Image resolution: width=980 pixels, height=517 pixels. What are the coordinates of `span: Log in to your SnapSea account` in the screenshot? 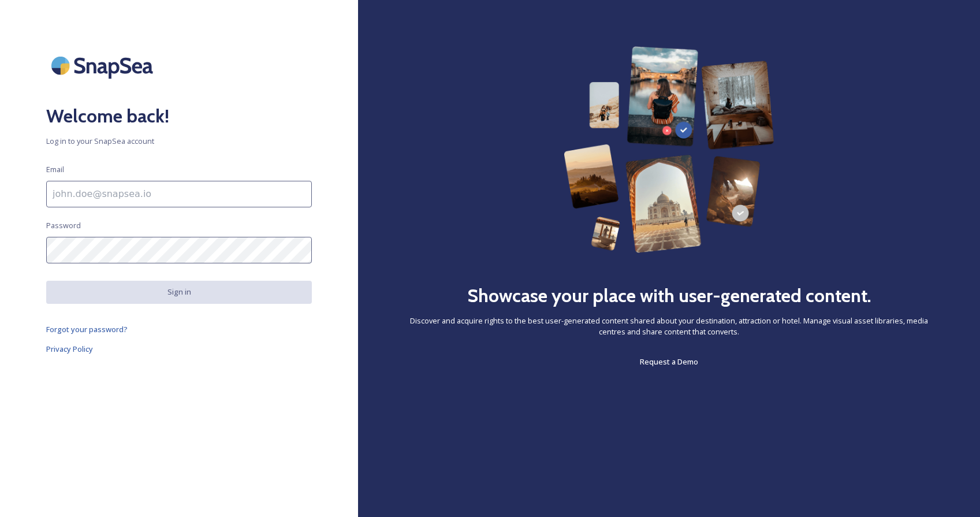 It's located at (179, 141).